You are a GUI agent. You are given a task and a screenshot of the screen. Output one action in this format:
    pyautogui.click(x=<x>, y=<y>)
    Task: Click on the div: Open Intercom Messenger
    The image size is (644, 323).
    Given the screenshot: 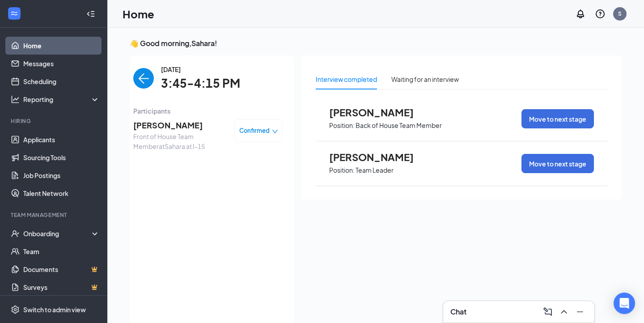 What is the action you would take?
    pyautogui.click(x=624, y=304)
    